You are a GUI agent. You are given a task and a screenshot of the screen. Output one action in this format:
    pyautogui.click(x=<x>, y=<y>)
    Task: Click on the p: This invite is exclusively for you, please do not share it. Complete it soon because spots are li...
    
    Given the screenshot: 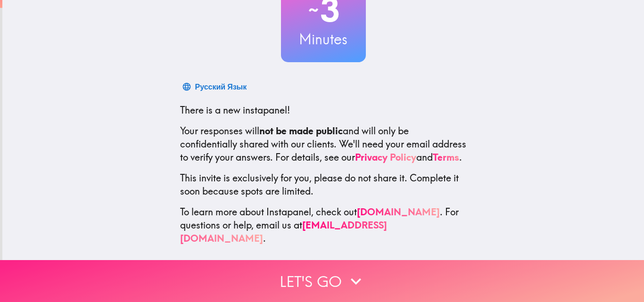 What is the action you would take?
    pyautogui.click(x=323, y=185)
    